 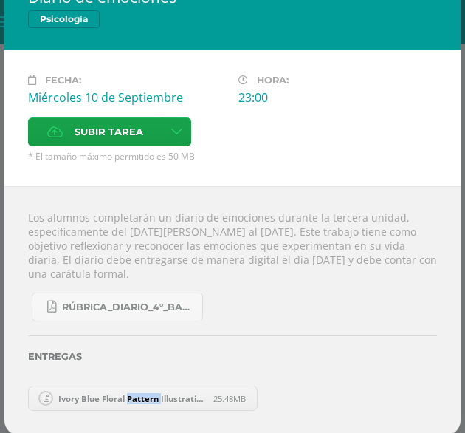 I want to click on span: 25.48MB, so click(x=230, y=398).